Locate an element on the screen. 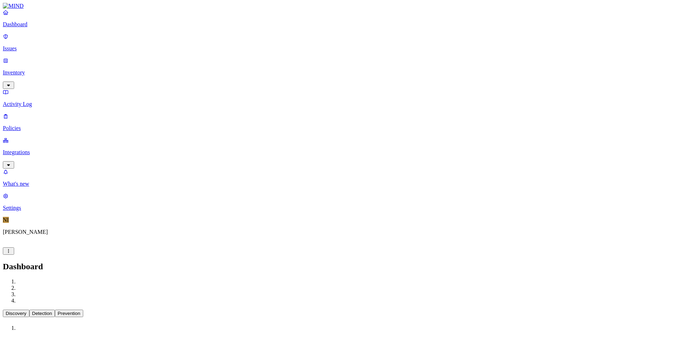 The width and height of the screenshot is (677, 338). p: Integrations is located at coordinates (339, 152).